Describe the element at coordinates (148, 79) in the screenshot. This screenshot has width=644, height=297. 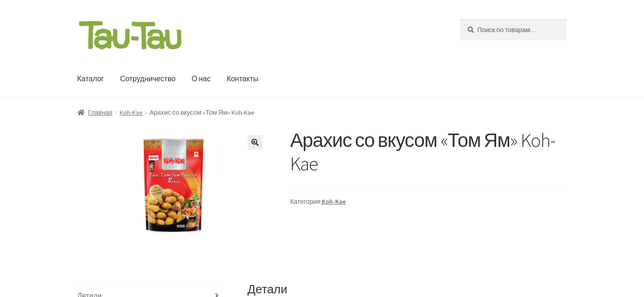
I see `a: Сотрудничество` at that location.